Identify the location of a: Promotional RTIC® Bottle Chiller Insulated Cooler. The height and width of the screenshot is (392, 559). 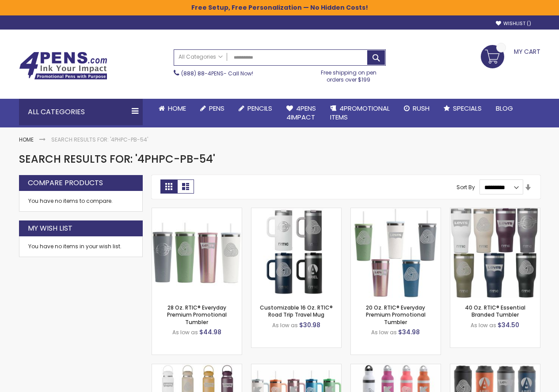
(396, 368).